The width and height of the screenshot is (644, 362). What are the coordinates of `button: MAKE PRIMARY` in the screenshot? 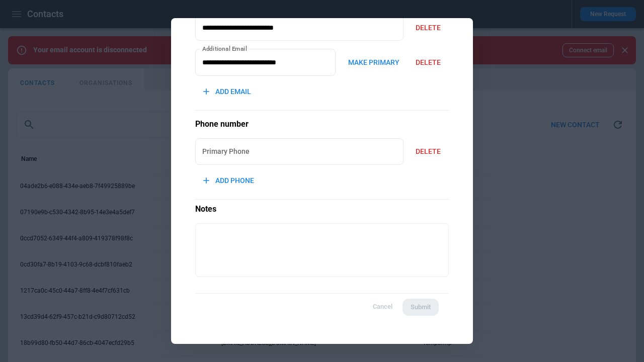 It's located at (373, 62).